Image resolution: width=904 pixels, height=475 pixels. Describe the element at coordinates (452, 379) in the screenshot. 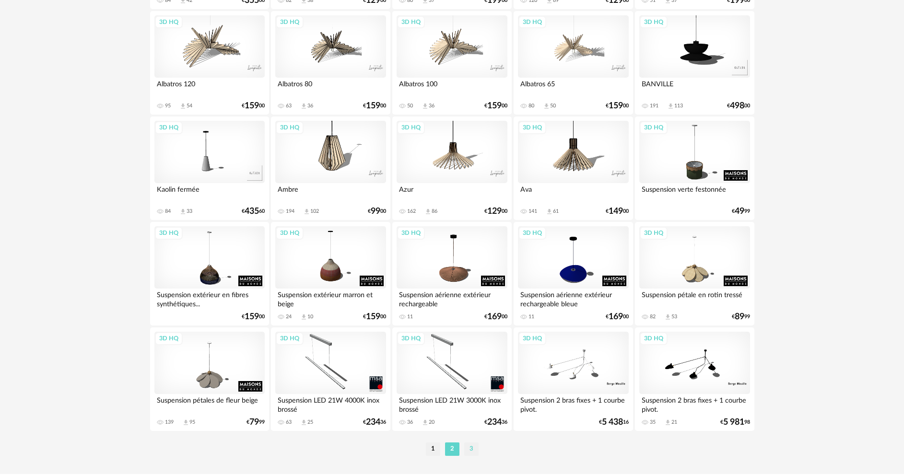

I see `a: 3D HQ Suspension LED 21W 3000K inox brossé 36 Download icon 20 €23436` at that location.